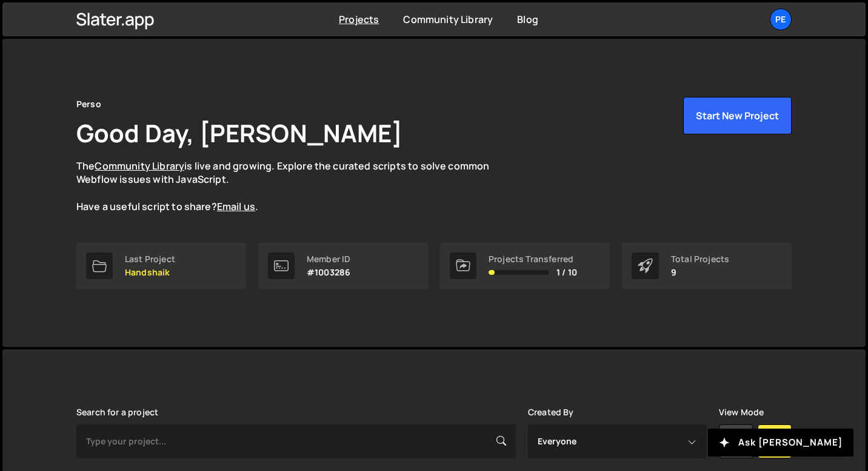 This screenshot has width=868, height=471. What do you see at coordinates (329, 259) in the screenshot?
I see `div: Member ID` at bounding box center [329, 259].